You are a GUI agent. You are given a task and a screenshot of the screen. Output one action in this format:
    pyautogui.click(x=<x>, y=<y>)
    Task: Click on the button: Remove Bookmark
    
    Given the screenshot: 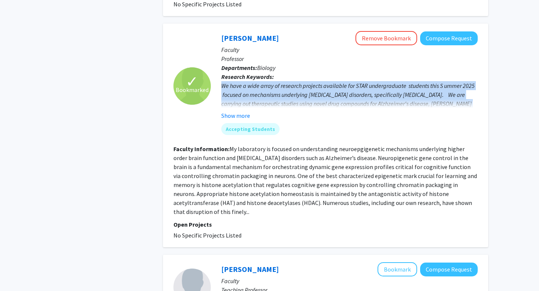 What is the action you would take?
    pyautogui.click(x=386, y=38)
    